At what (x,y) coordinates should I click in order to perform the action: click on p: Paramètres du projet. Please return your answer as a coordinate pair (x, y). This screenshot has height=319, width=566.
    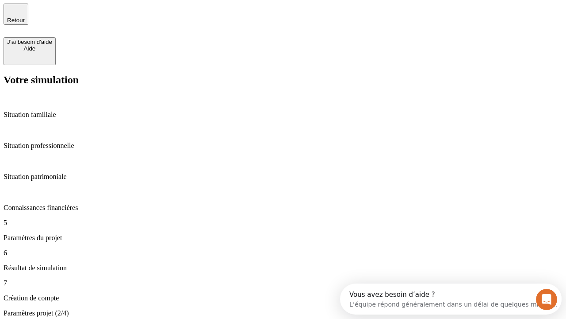
    Looking at the image, I should click on (283, 238).